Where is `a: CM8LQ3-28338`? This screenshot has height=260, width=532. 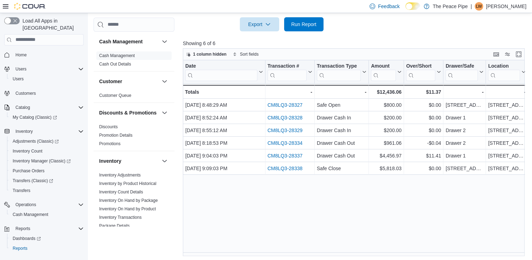 a: CM8LQ3-28338 is located at coordinates (285, 168).